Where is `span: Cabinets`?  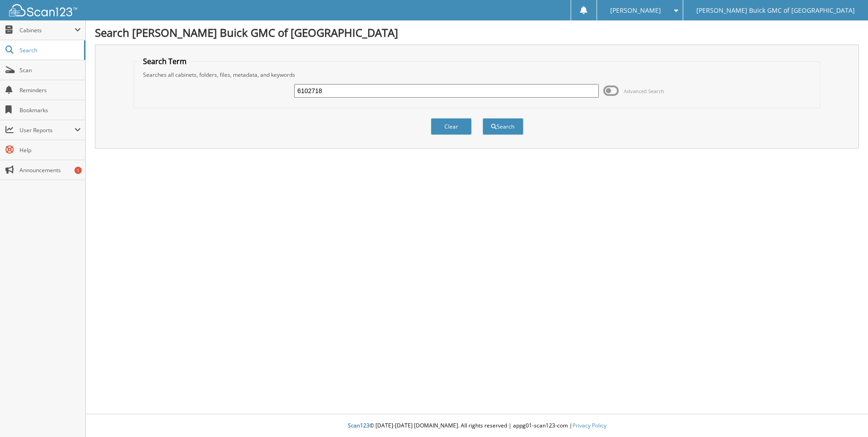 span: Cabinets is located at coordinates (47, 30).